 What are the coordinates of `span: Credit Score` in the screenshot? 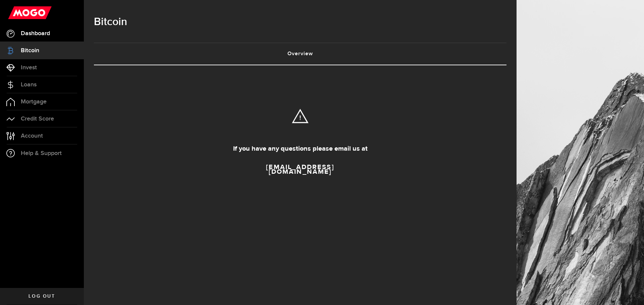 It's located at (37, 119).